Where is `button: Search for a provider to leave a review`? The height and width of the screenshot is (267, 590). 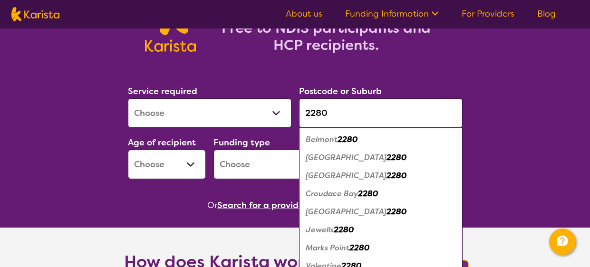 button: Search for a provider to leave a review is located at coordinates (300, 205).